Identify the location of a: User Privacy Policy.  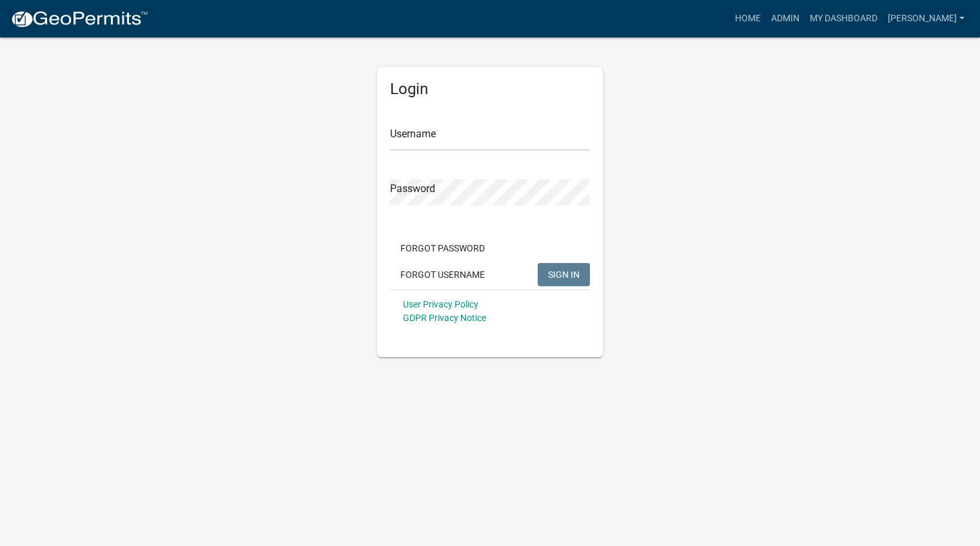
(440, 304).